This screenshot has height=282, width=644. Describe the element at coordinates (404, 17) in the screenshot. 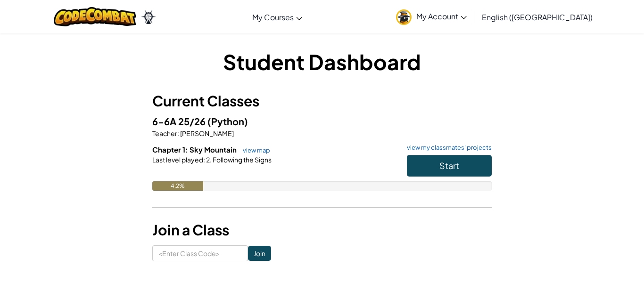

I see `img: avatar` at that location.